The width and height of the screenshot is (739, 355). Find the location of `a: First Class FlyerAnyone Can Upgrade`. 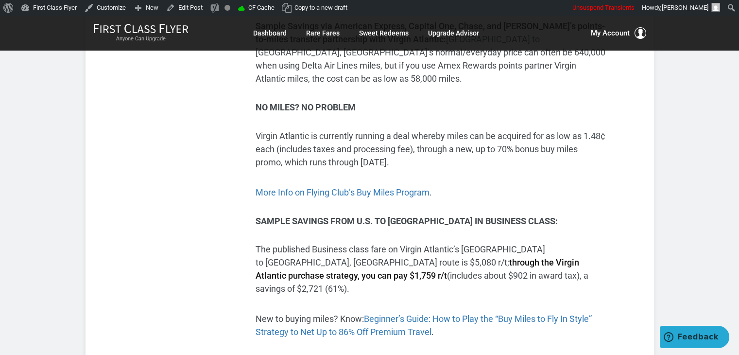

a: First Class FlyerAnyone Can Upgrade is located at coordinates (141, 33).